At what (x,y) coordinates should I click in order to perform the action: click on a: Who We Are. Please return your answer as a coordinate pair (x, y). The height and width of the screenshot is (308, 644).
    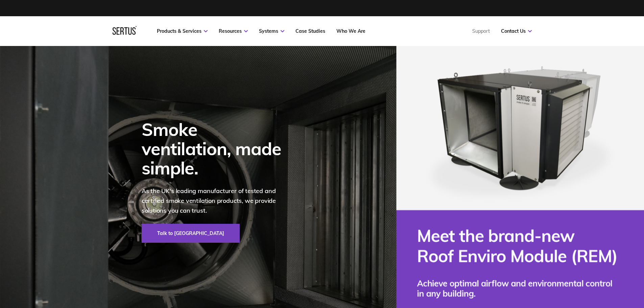
    Looking at the image, I should click on (351, 31).